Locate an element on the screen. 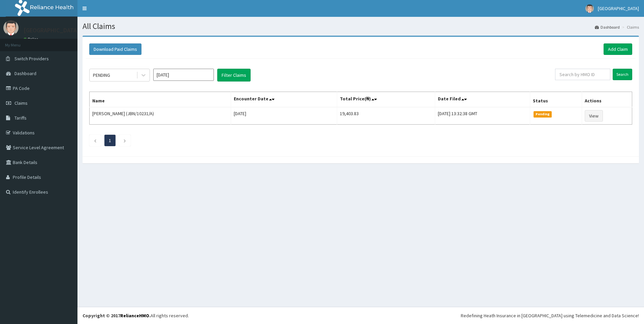 This screenshot has width=644, height=324. span: Claims is located at coordinates (21, 103).